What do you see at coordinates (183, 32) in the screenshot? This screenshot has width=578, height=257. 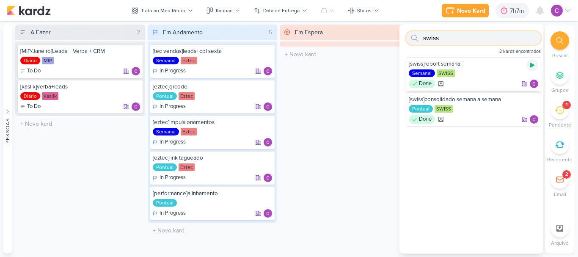 I see `div: Em Andamento` at bounding box center [183, 32].